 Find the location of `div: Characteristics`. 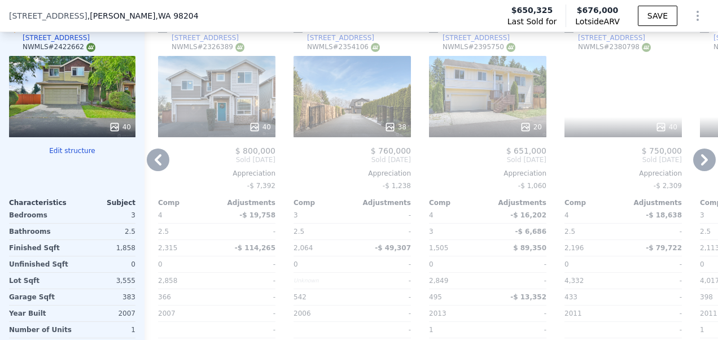

div: Characteristics is located at coordinates (41, 203).